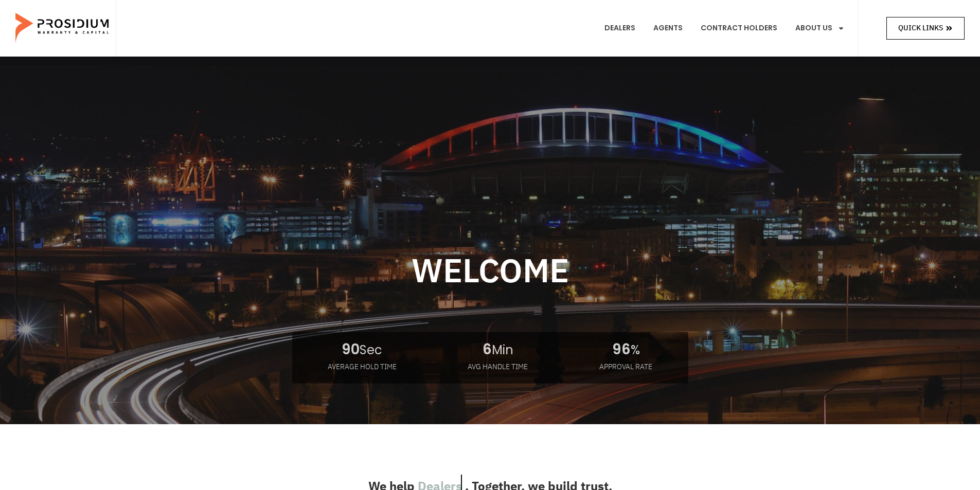 This screenshot has width=980, height=490. I want to click on a: Dealers, so click(619, 29).